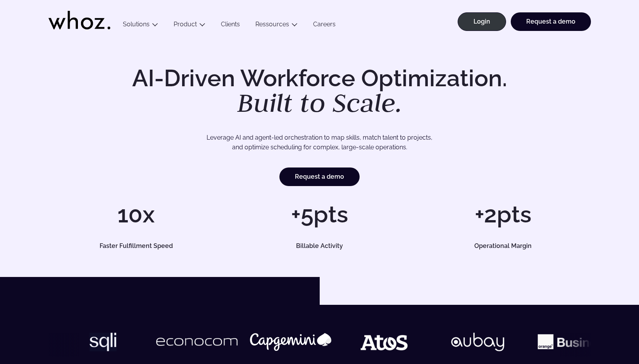  I want to click on h1: AI-Driven Workforce Optimization., so click(320, 91).